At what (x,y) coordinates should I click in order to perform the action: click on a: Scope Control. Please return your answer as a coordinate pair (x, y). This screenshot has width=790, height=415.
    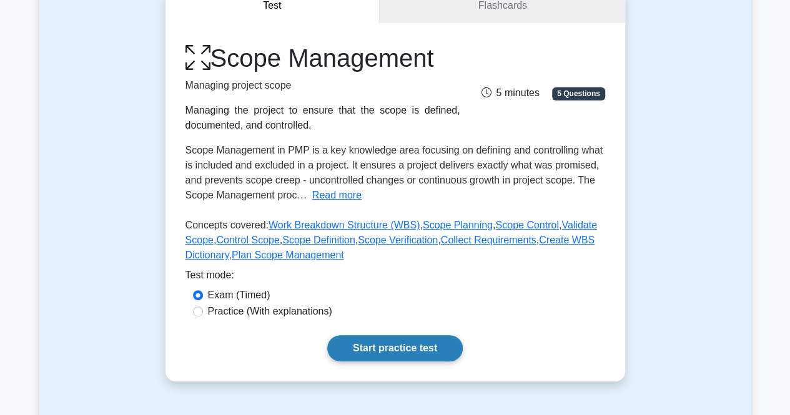
    Looking at the image, I should click on (526, 225).